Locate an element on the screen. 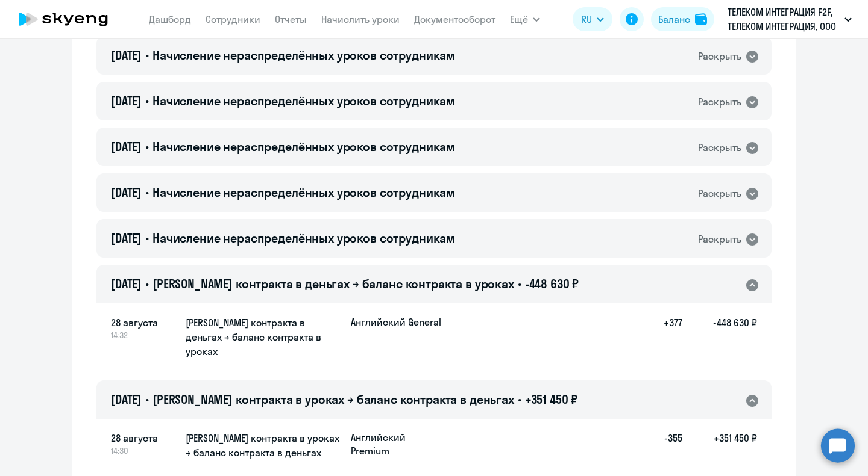 This screenshot has height=476, width=868. button: Балансbalance is located at coordinates (682, 19).